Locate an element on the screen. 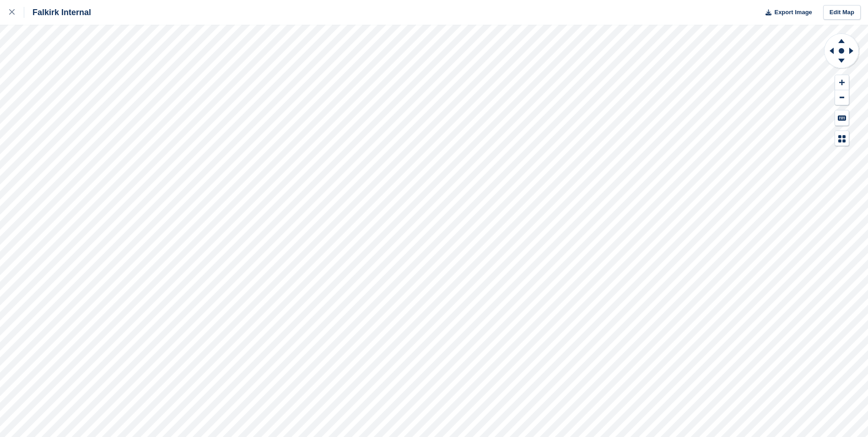 Image resolution: width=868 pixels, height=437 pixels. button: Export Image is located at coordinates (786, 12).